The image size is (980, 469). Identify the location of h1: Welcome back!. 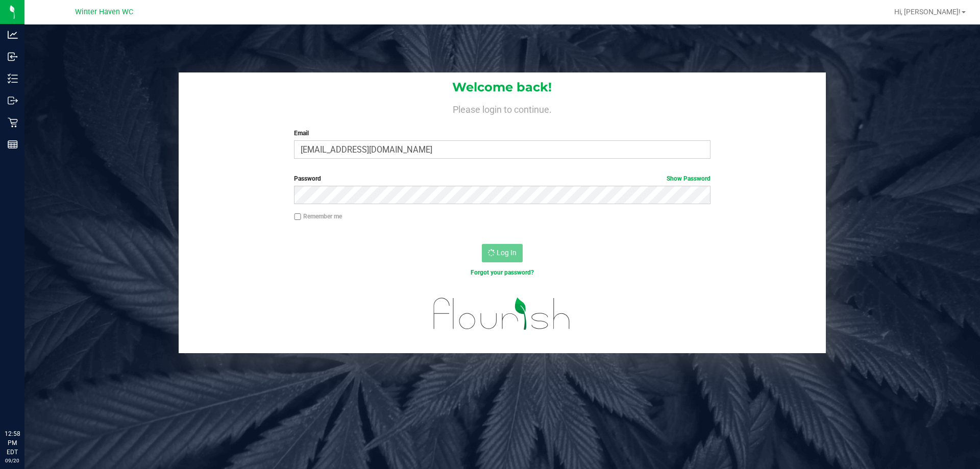
(502, 87).